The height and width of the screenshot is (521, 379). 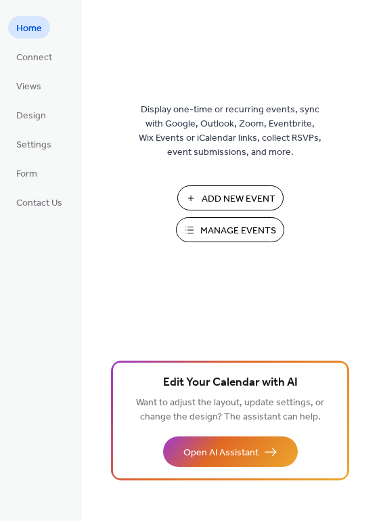 I want to click on button: Add New Event, so click(x=230, y=197).